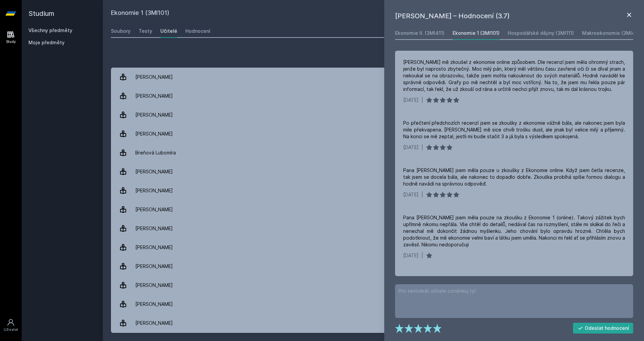 The image size is (644, 341). I want to click on div: Breňová Lubomíra, so click(156, 153).